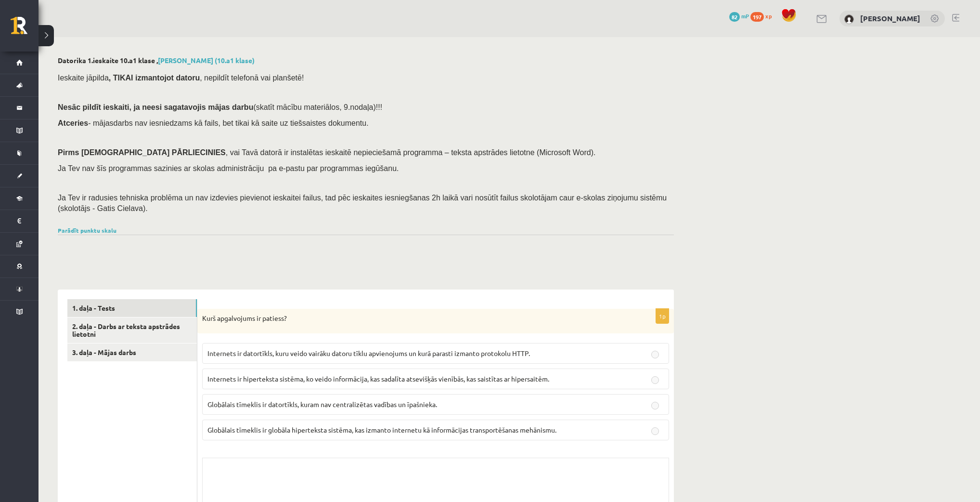  I want to click on h2: Datorika 1.ieskaite 10.a1 klase ,, so click(366, 60).